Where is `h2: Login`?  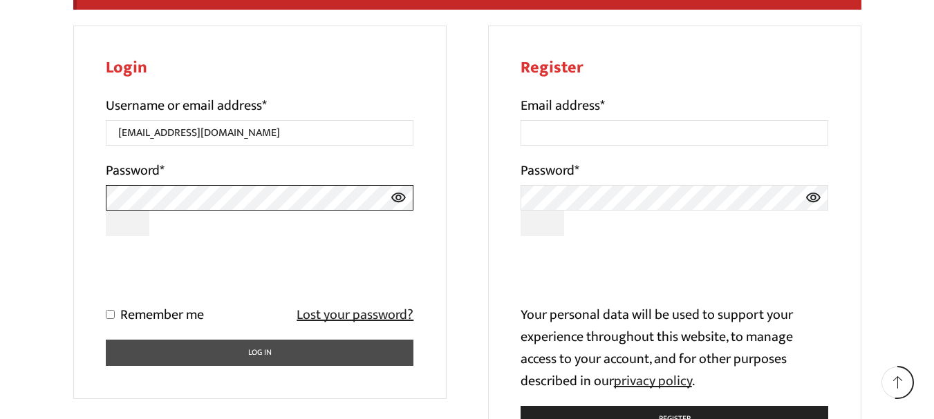
h2: Login is located at coordinates (260, 68).